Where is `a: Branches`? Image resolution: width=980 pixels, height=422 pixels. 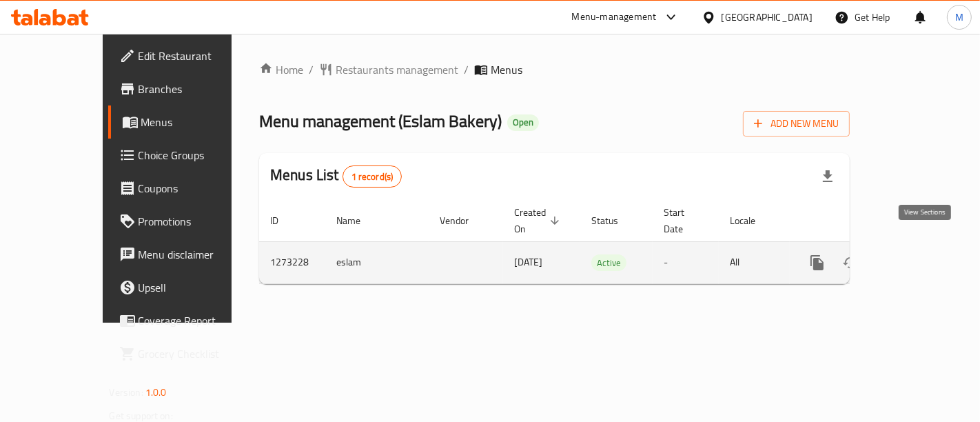 a: Branches is located at coordinates (187, 89).